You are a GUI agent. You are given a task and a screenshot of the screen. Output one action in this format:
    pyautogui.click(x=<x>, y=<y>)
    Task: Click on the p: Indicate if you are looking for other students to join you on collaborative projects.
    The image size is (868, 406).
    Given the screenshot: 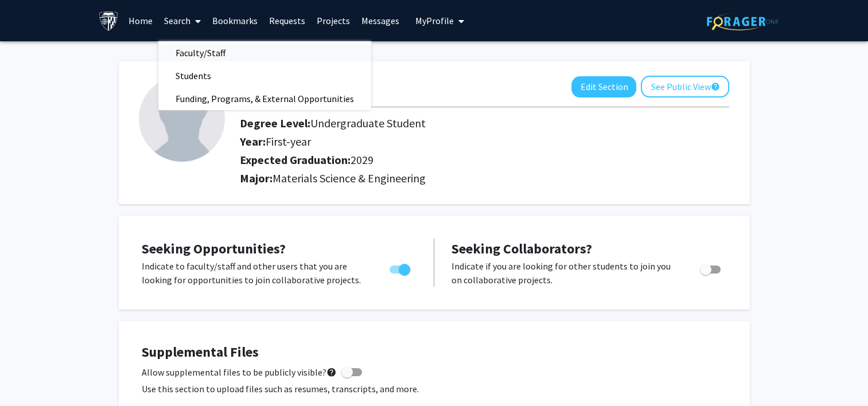 What is the action you would take?
    pyautogui.click(x=565, y=273)
    